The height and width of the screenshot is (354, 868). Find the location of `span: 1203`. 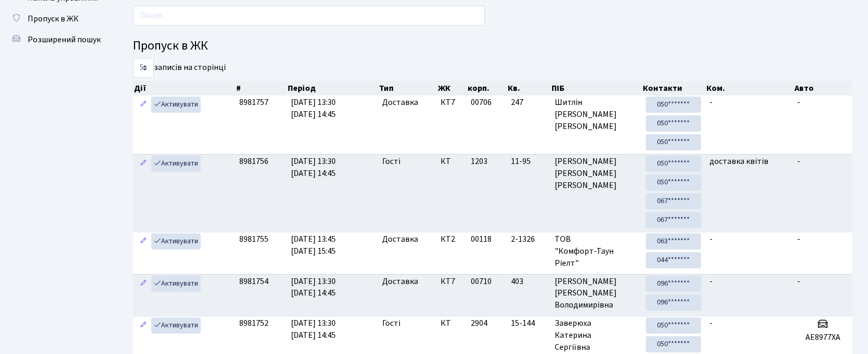

span: 1203 is located at coordinates (478, 161).